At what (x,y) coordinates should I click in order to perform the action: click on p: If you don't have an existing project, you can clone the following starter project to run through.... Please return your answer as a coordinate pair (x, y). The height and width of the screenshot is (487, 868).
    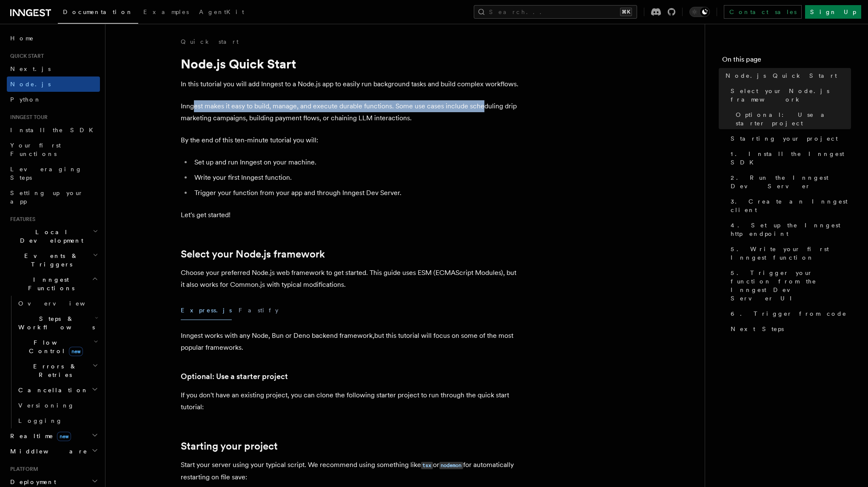
    Looking at the image, I should click on (351, 401).